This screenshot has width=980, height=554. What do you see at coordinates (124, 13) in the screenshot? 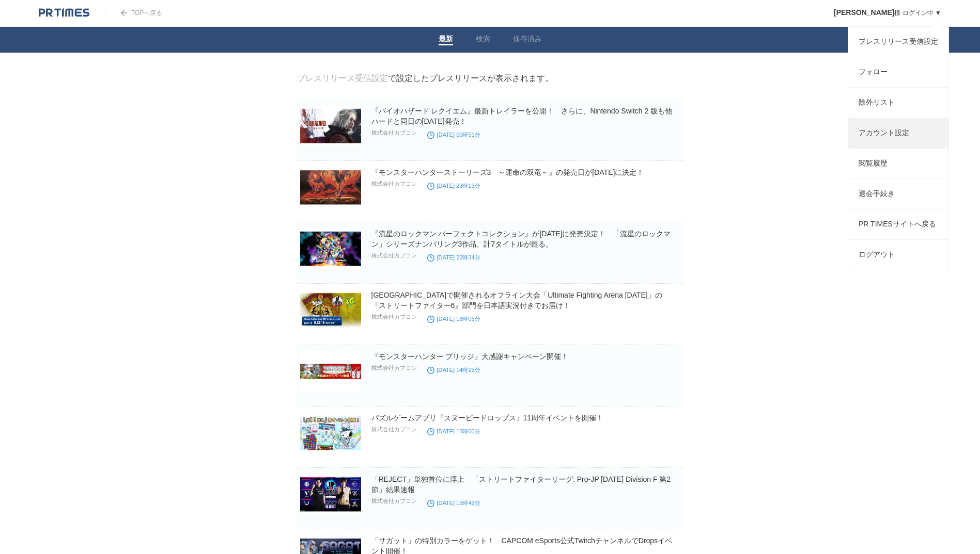
I see `img: arrow.png` at bounding box center [124, 13].